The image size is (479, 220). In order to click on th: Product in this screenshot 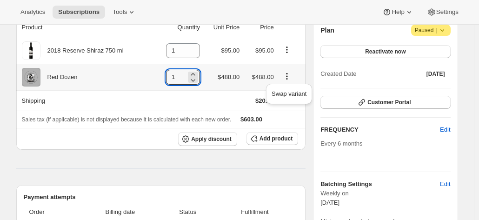, I will do `click(85, 27)`.